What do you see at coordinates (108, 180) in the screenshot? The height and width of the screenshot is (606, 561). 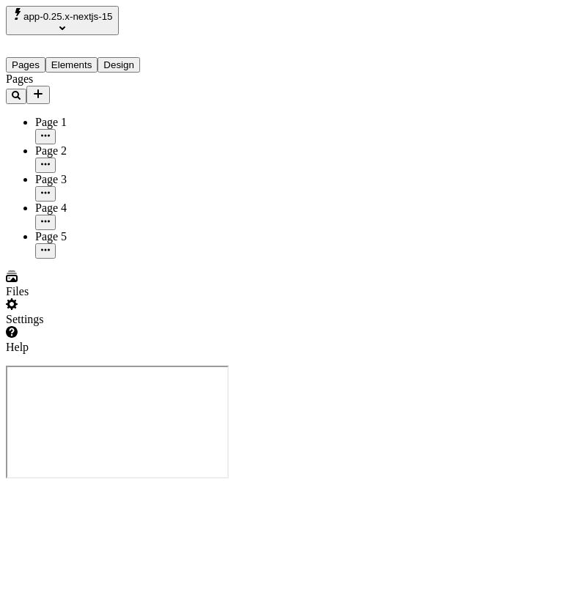 I see `div: Page 3` at bounding box center [108, 180].